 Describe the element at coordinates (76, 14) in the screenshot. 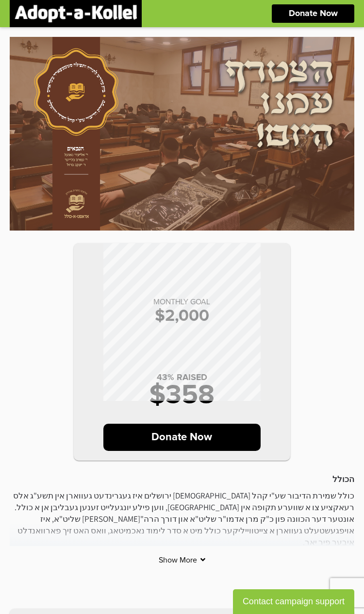

I see `img: logonobg.png` at that location.